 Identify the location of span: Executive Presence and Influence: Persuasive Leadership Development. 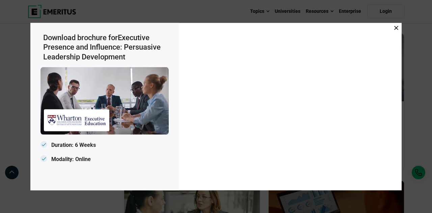
(102, 47).